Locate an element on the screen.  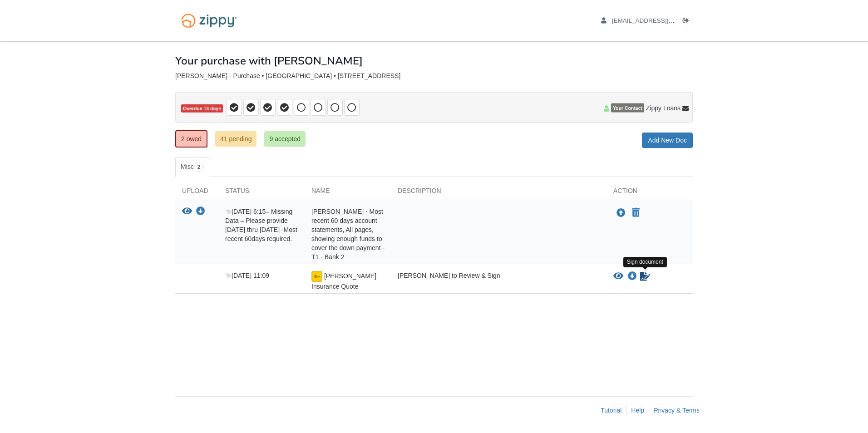
div: Upload is located at coordinates (197, 193).